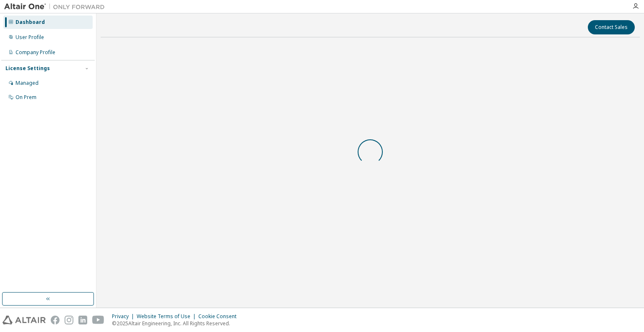 Image resolution: width=644 pixels, height=332 pixels. Describe the element at coordinates (30, 22) in the screenshot. I see `div: Dashboard` at that location.